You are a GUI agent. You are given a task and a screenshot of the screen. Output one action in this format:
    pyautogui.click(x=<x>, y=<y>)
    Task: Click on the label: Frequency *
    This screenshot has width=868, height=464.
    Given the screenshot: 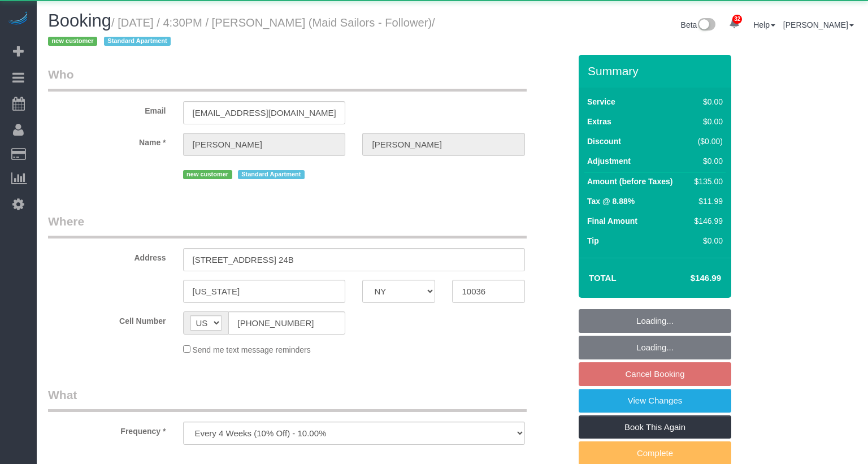 What is the action you would take?
    pyautogui.click(x=107, y=429)
    